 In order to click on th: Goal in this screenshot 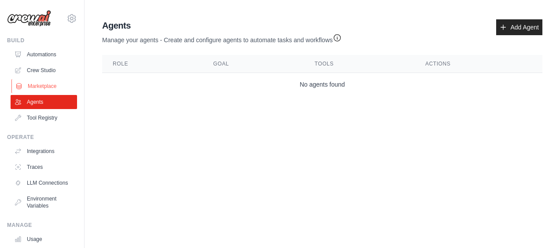, I will do `click(253, 64)`.